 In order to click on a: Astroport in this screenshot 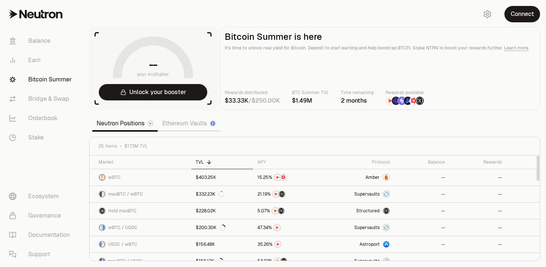, I will do `click(359, 244)`.